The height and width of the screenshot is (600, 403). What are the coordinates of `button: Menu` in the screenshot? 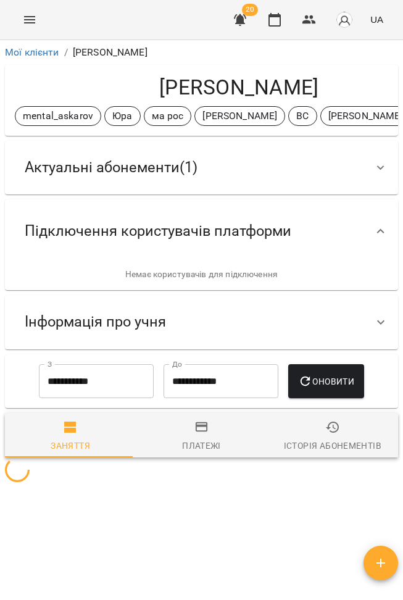 It's located at (30, 20).